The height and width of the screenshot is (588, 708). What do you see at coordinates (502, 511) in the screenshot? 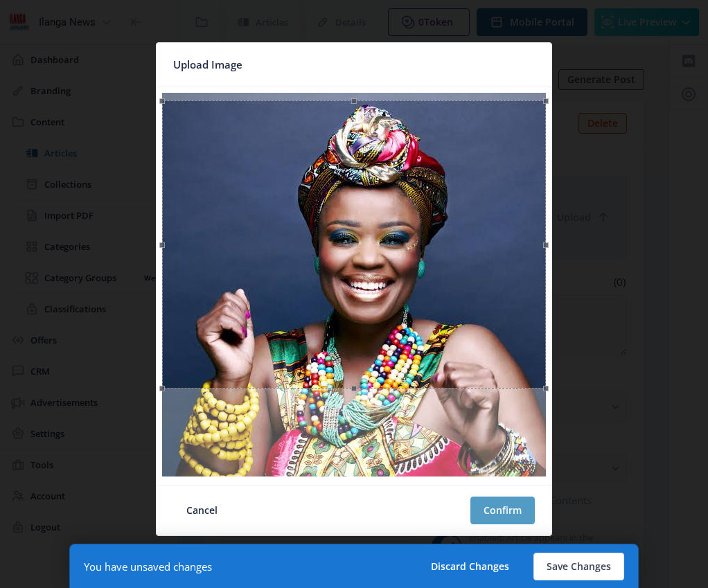
I see `button: Confirm` at bounding box center [502, 511].